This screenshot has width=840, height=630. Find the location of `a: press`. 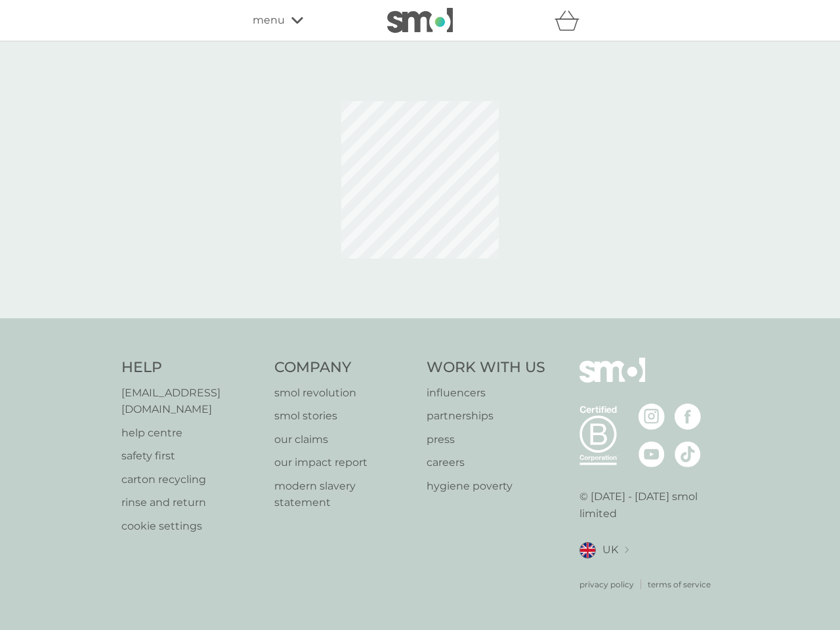

a: press is located at coordinates (486, 440).